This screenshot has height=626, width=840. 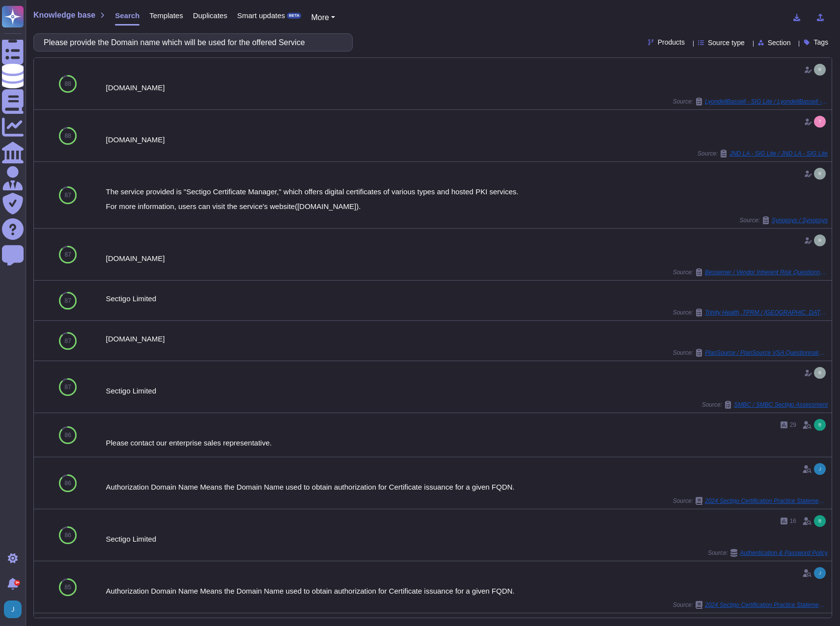 I want to click on span: Smart updates, so click(x=261, y=15).